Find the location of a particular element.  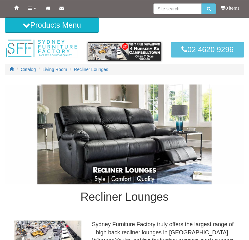

a: Catalog is located at coordinates (28, 69).